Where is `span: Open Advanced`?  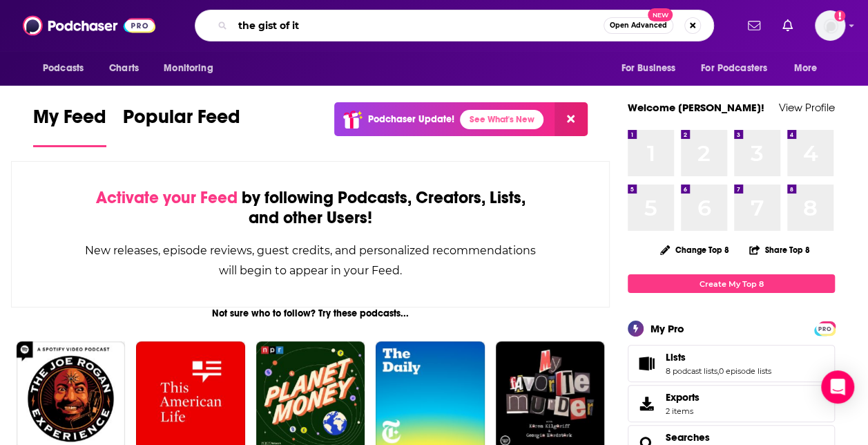 span: Open Advanced is located at coordinates (638, 26).